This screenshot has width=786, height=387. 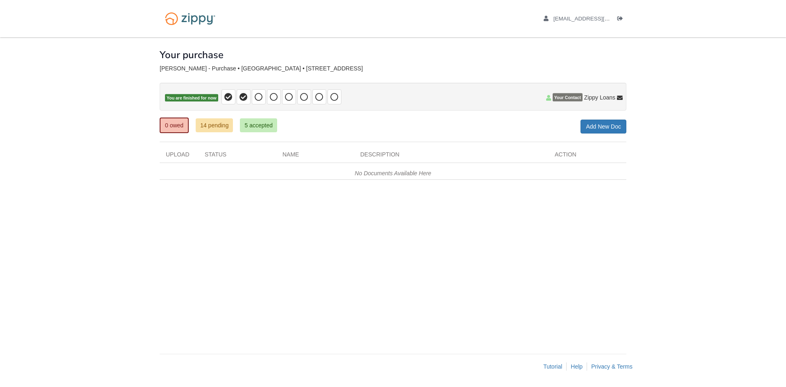 What do you see at coordinates (603, 126) in the screenshot?
I see `a: Add New Doc` at bounding box center [603, 126].